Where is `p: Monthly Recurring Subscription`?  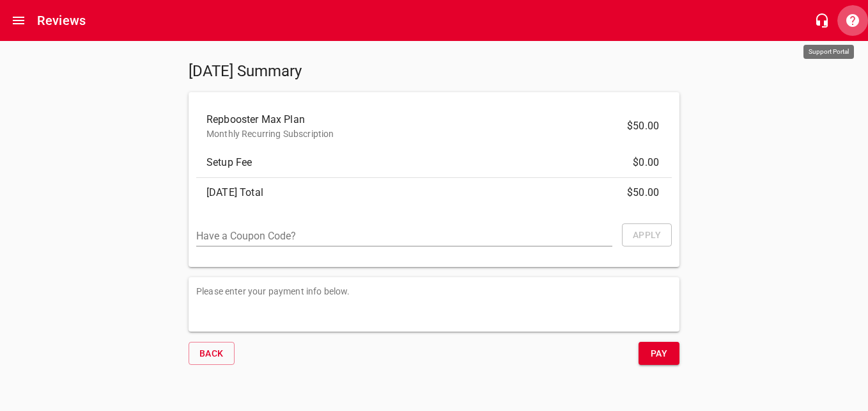 p: Monthly Recurring Subscription is located at coordinates (424, 134).